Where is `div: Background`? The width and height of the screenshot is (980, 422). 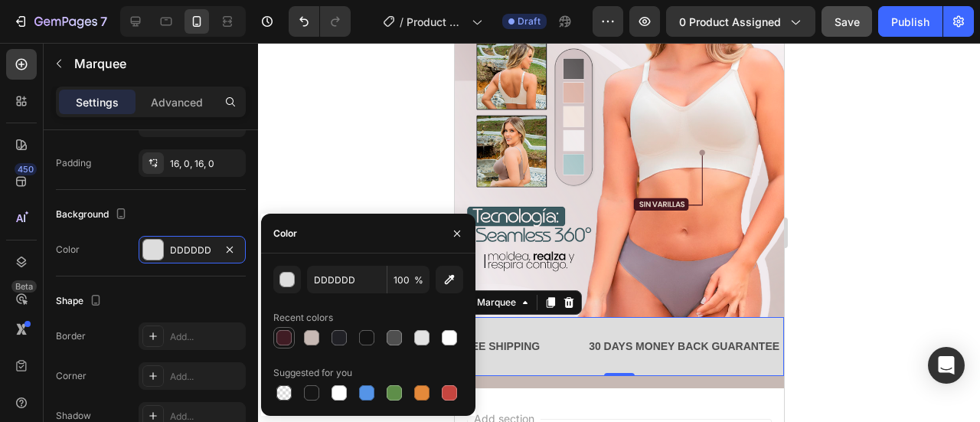 div: Background is located at coordinates (93, 214).